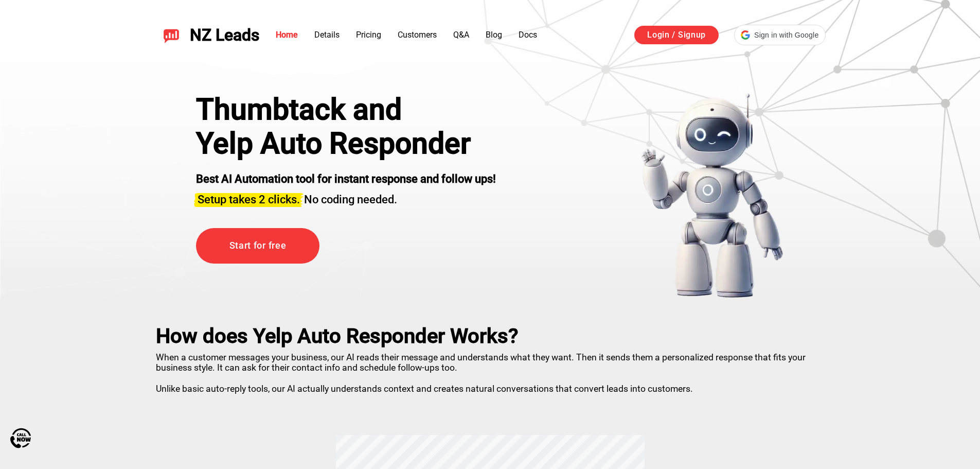 The width and height of the screenshot is (980, 469). I want to click on a: Docs, so click(528, 35).